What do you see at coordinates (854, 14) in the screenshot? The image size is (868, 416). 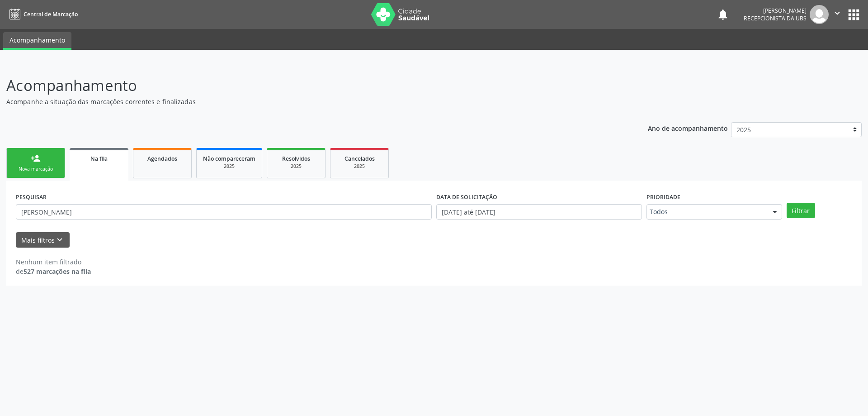 I see `button: apps` at bounding box center [854, 14].